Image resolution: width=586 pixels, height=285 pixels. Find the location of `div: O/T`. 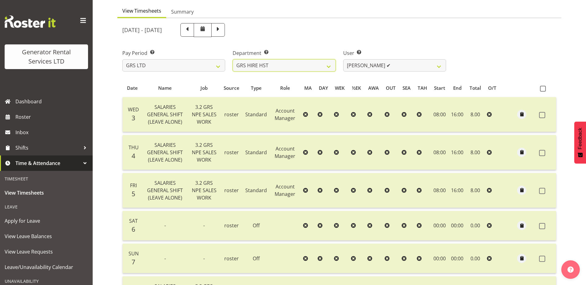

div: O/T is located at coordinates (492, 88).